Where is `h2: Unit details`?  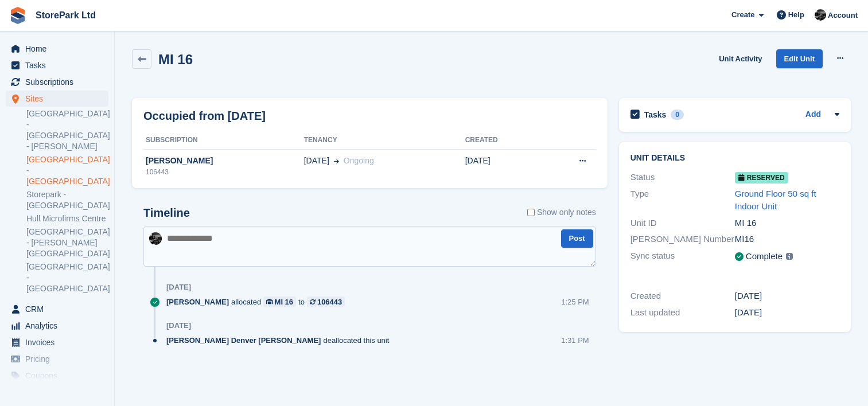
h2: Unit details is located at coordinates (735, 158).